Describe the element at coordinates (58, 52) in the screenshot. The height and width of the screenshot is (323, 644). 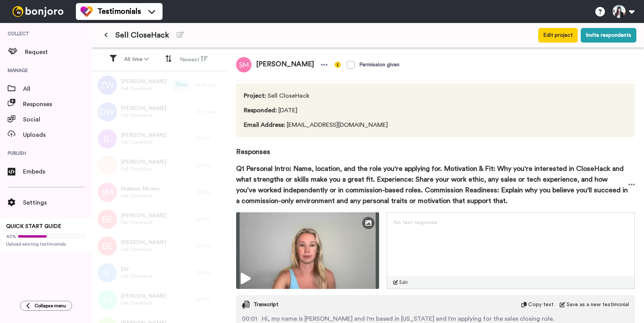
I see `span: Request` at that location.